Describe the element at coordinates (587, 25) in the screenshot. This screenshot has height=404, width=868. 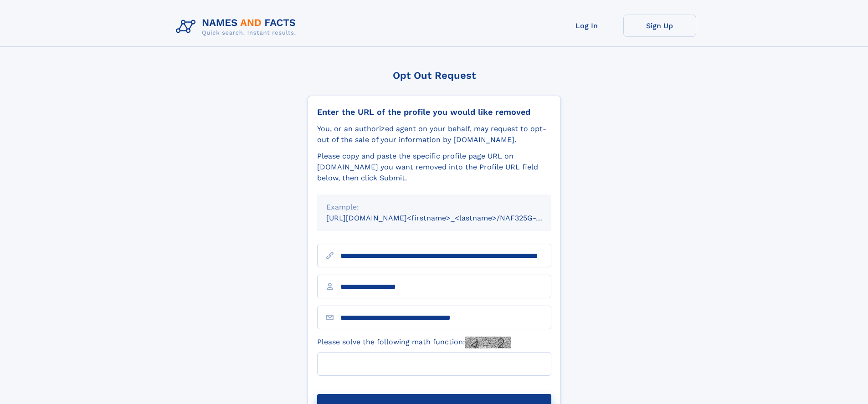
I see `a: Log In` at that location.